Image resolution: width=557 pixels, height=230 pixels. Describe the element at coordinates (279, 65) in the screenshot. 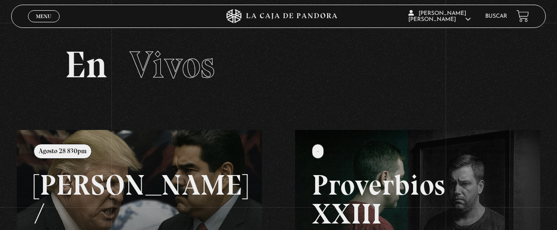

I see `h2: En` at that location.